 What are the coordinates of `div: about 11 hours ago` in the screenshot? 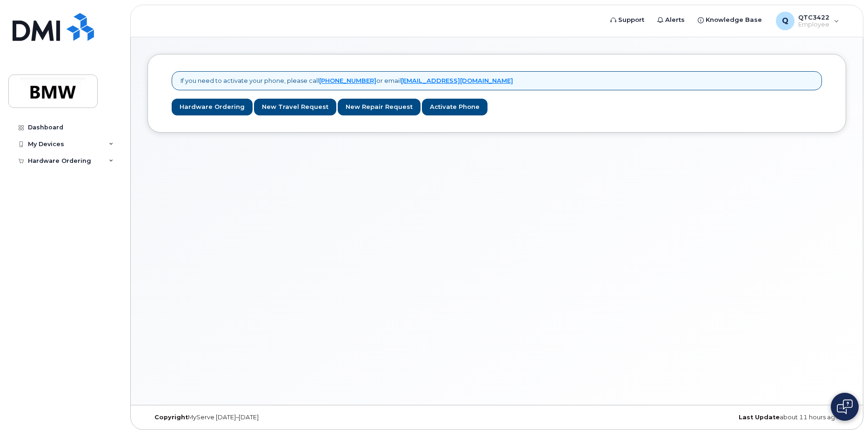 It's located at (730, 418).